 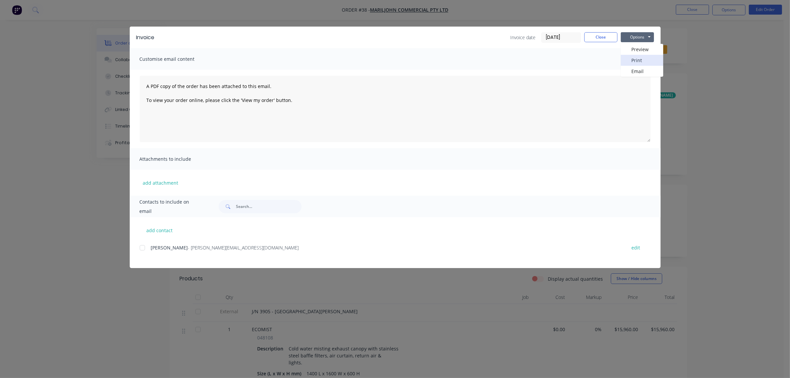 What do you see at coordinates (642, 49) in the screenshot?
I see `button: Preview` at bounding box center [642, 49].